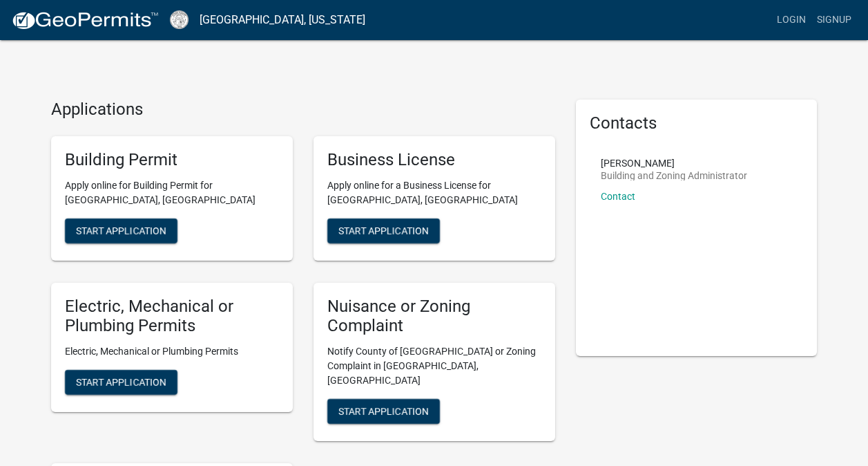  I want to click on a: Signup, so click(834, 20).